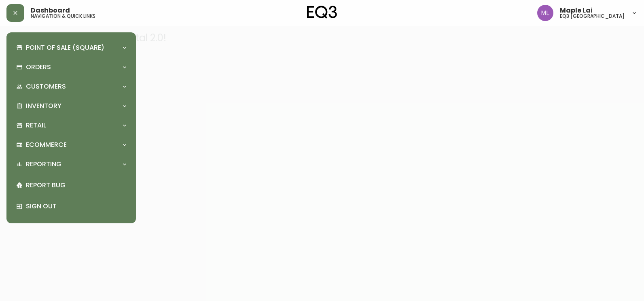 This screenshot has width=644, height=301. I want to click on div: Ecommerce, so click(71, 145).